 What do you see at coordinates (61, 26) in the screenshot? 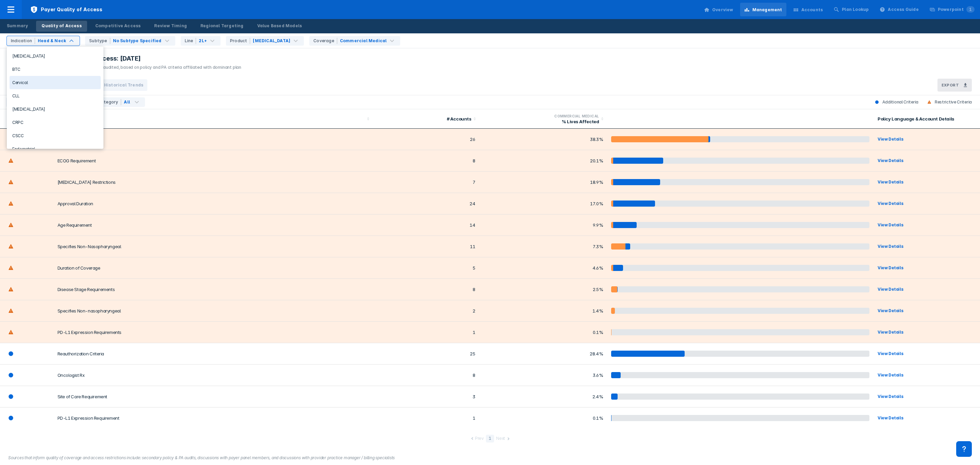
I see `div: Quality of Access` at bounding box center [61, 26].